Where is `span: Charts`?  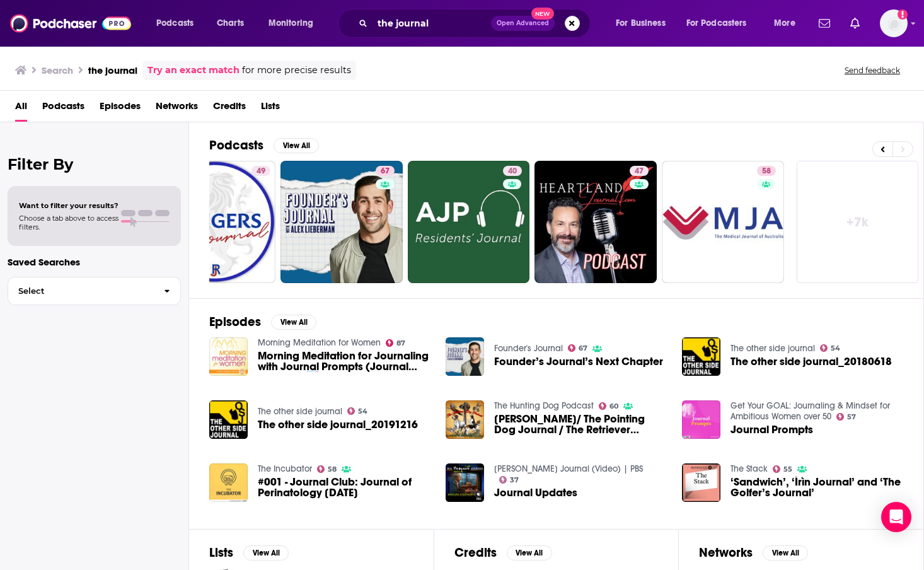
span: Charts is located at coordinates (230, 23).